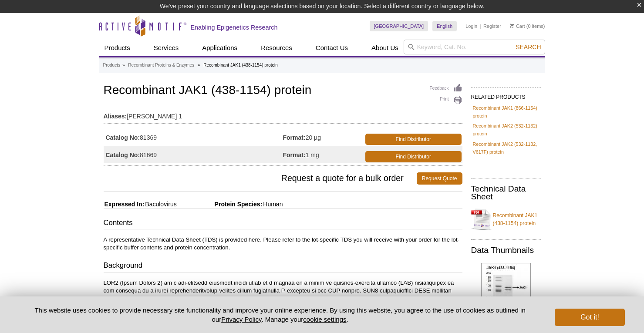  What do you see at coordinates (283, 91) in the screenshot?
I see `h1: Recombinant JAK1 (438-1154) protein` at bounding box center [283, 91].